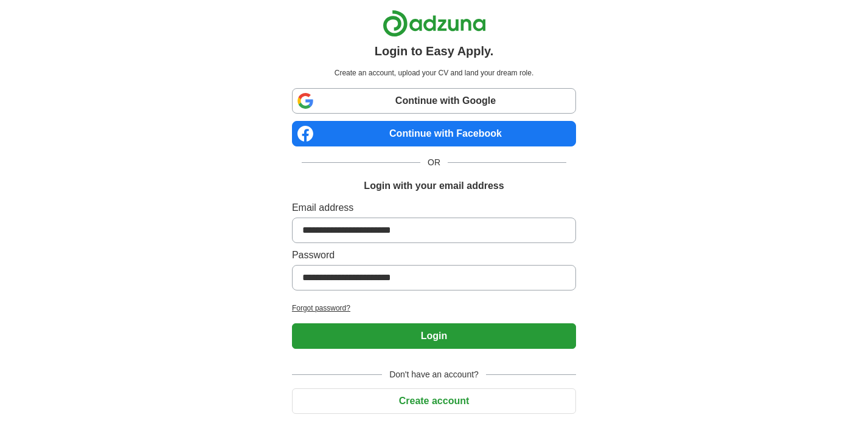  What do you see at coordinates (434, 73) in the screenshot?
I see `p: Create an account, upload your CV and land your dream role.` at bounding box center [434, 73].